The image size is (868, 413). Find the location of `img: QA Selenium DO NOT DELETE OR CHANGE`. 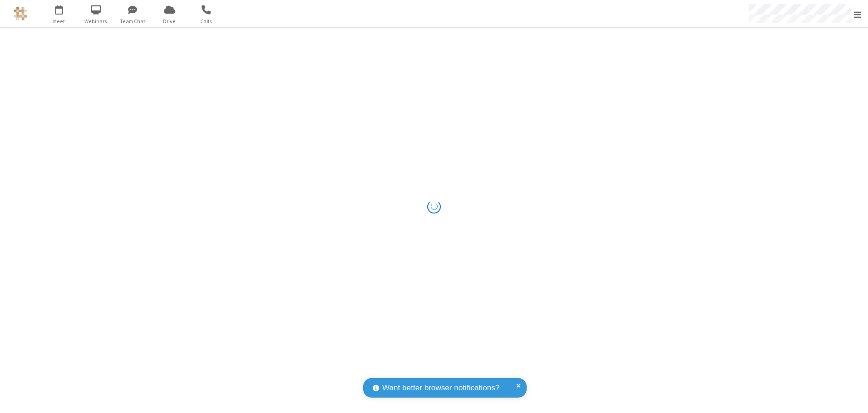

img: QA Selenium DO NOT DELETE OR CHANGE is located at coordinates (21, 14).